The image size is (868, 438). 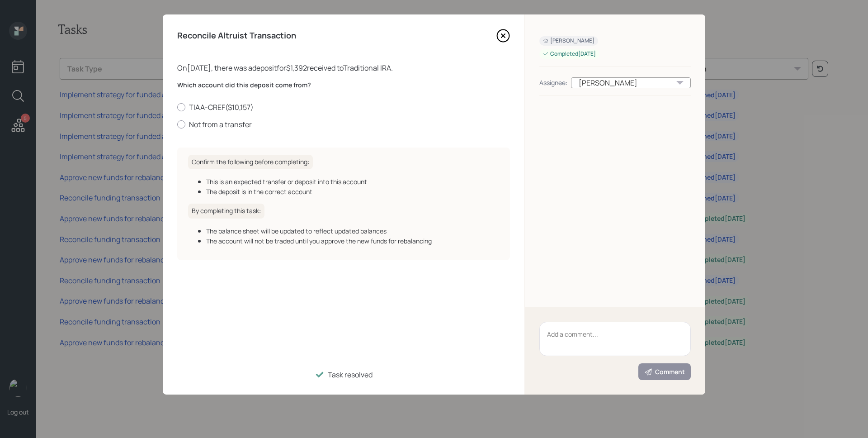 I want to click on label: Which account did this deposit come from?, so click(x=343, y=85).